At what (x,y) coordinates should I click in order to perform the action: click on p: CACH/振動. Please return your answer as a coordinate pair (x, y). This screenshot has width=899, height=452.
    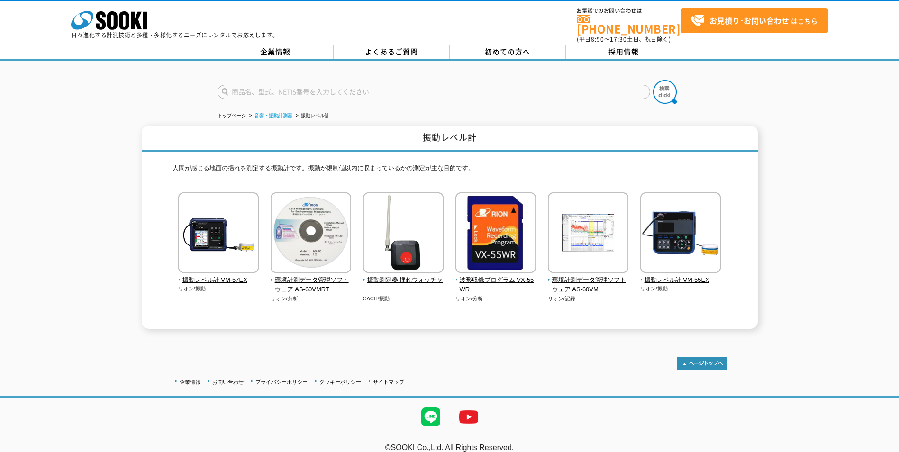
    Looking at the image, I should click on (403, 299).